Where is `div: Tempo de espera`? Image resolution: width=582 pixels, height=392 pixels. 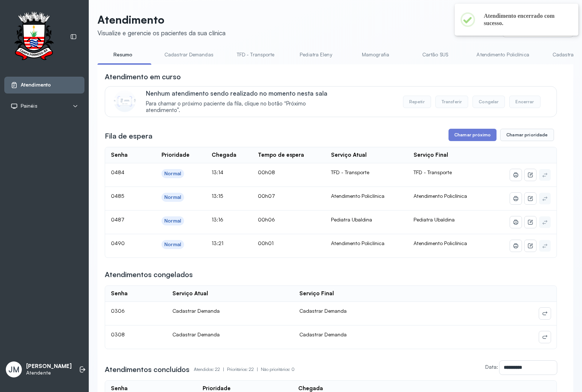 div: Tempo de espera is located at coordinates (281, 155).